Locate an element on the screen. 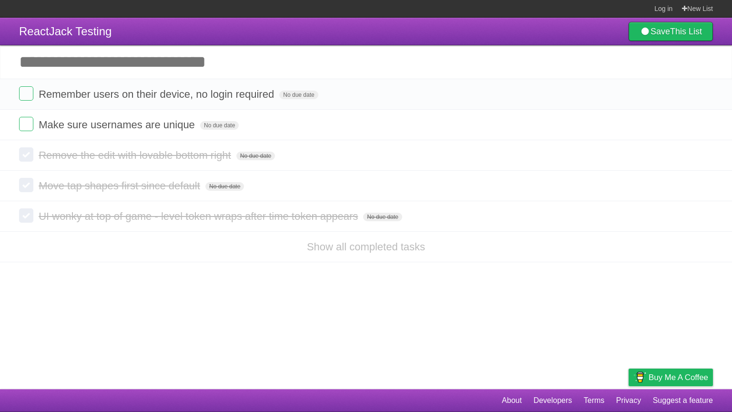  span: Remember users on their device, no login required is located at coordinates (157, 94).